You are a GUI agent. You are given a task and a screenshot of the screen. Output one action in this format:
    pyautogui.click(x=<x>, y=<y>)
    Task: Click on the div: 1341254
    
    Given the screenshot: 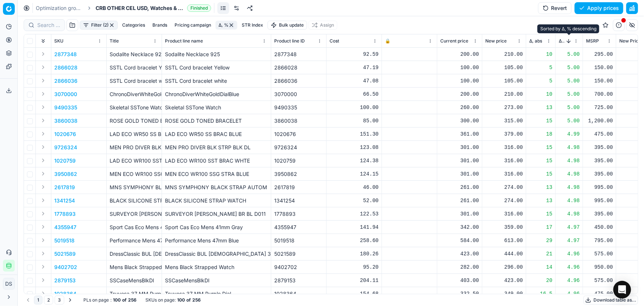 What is the action you would take?
    pyautogui.click(x=299, y=201)
    